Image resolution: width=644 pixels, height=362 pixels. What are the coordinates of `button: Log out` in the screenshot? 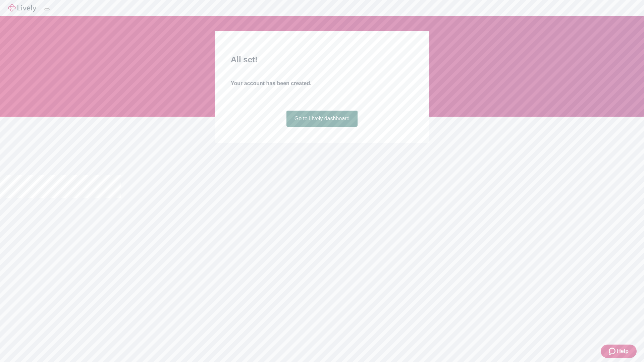 It's located at (47, 10).